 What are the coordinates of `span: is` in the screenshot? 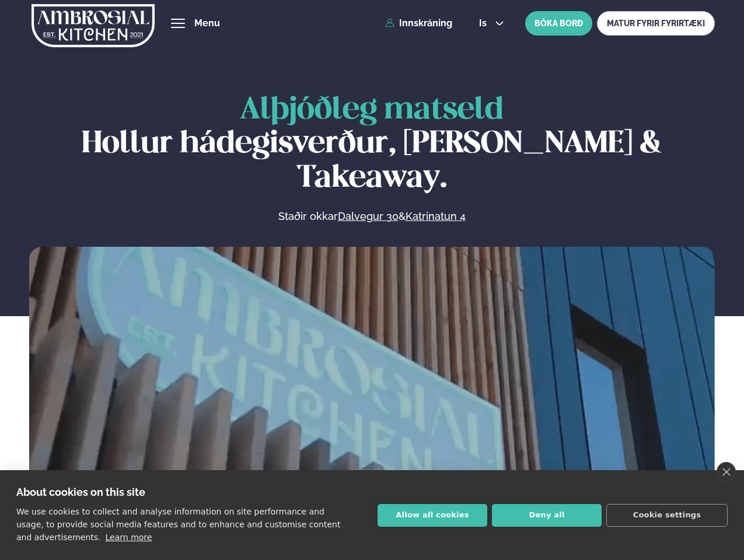 It's located at (484, 23).